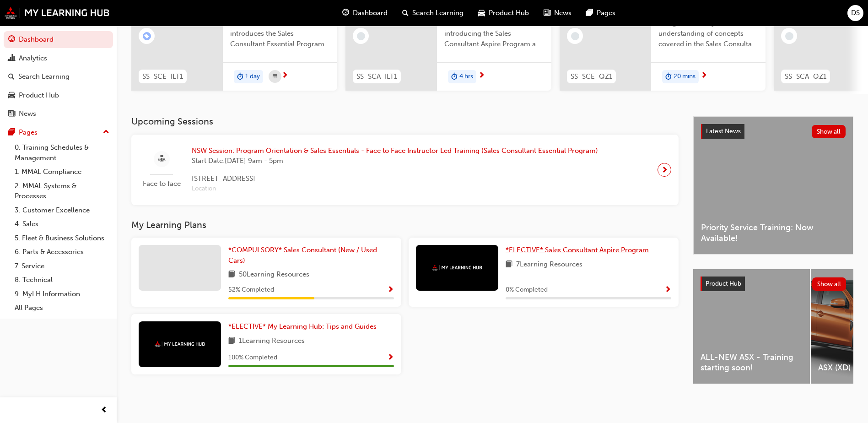 The height and width of the screenshot is (423, 868). Describe the element at coordinates (395, 189) in the screenshot. I see `span: Location` at that location.